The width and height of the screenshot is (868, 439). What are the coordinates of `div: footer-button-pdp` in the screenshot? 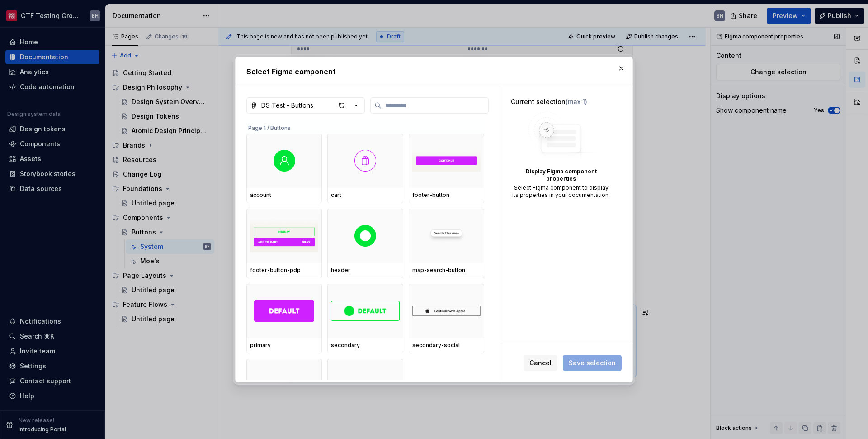 It's located at (284, 270).